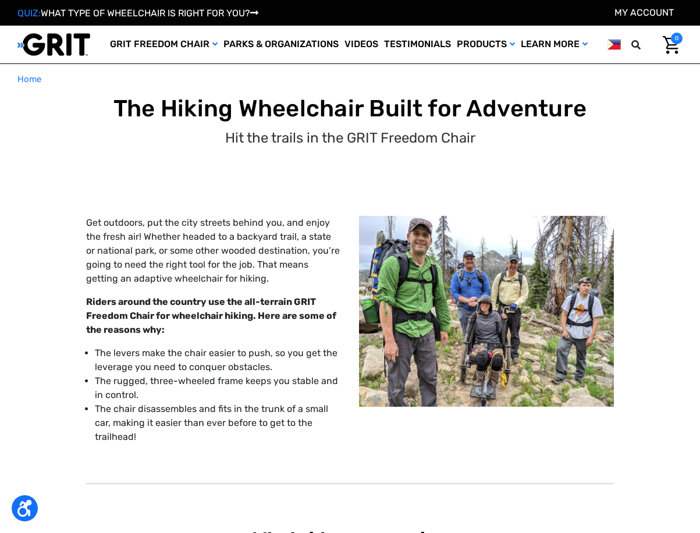 The height and width of the screenshot is (533, 700). What do you see at coordinates (350, 138) in the screenshot?
I see `p: Hit the trails in the GRIT Freedom Chair` at bounding box center [350, 138].